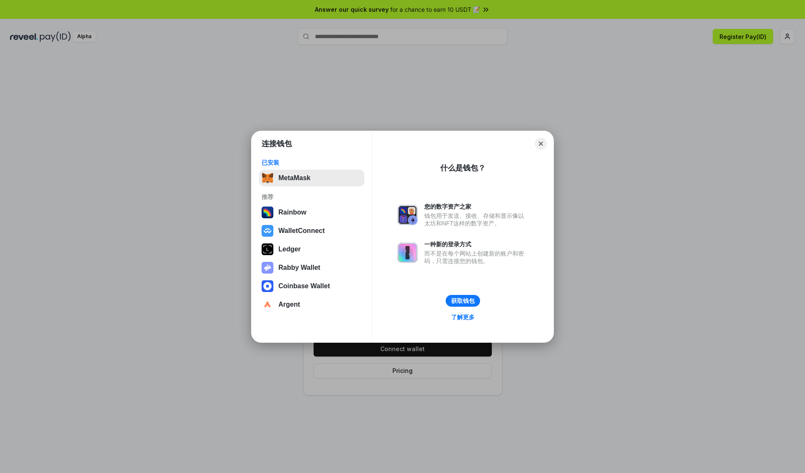  What do you see at coordinates (311, 163) in the screenshot?
I see `div: 已安装` at bounding box center [311, 163].